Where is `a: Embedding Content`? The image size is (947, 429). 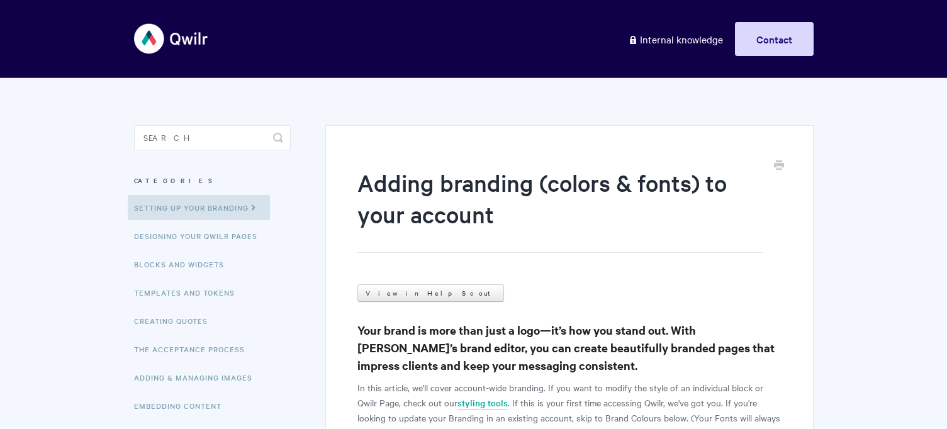
a: Embedding Content is located at coordinates (182, 406).